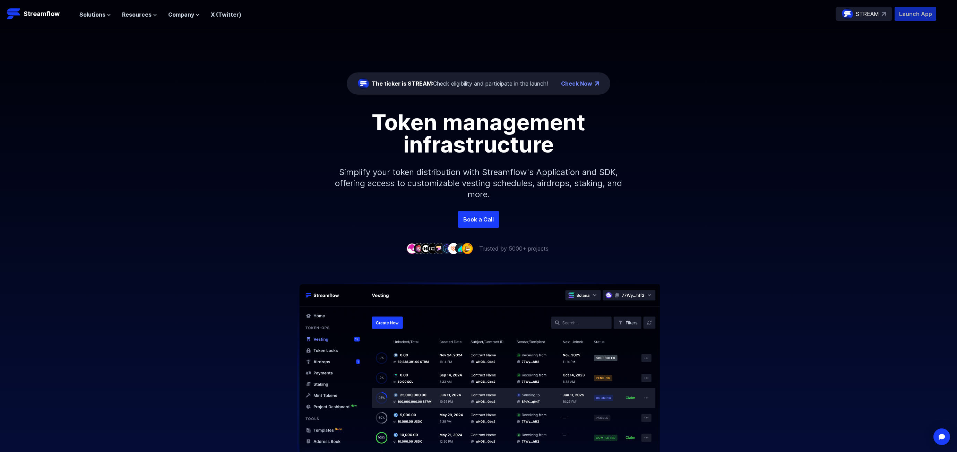 The image size is (957, 452). What do you see at coordinates (226, 15) in the screenshot?
I see `a: X (Twitter)` at bounding box center [226, 15].